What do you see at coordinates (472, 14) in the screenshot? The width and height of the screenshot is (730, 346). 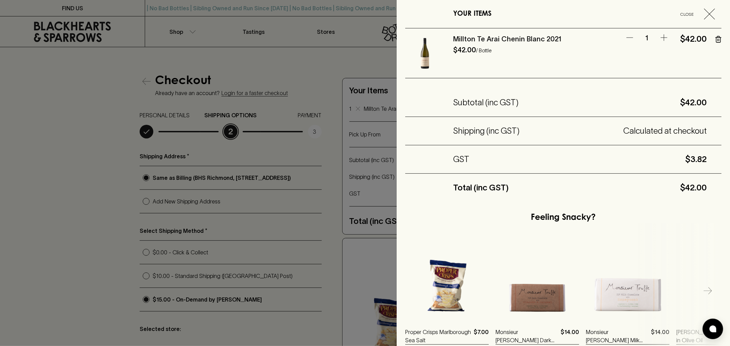 I see `h6: YOUR ITEMS` at bounding box center [472, 14].